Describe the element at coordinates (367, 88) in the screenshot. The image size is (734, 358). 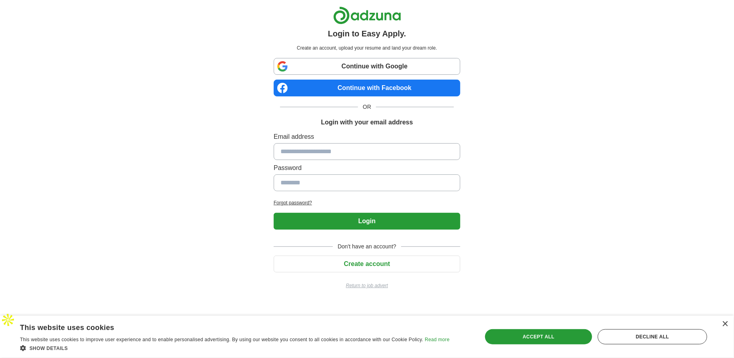
I see `a: Continue with Facebook` at that location.